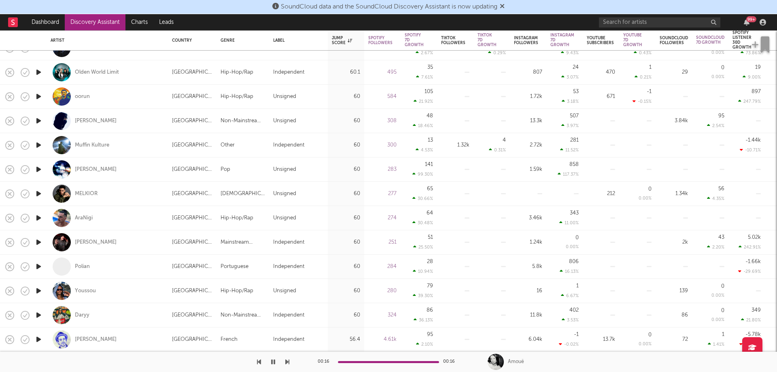 The width and height of the screenshot is (777, 372). I want to click on a: Discovery Assistant, so click(95, 22).